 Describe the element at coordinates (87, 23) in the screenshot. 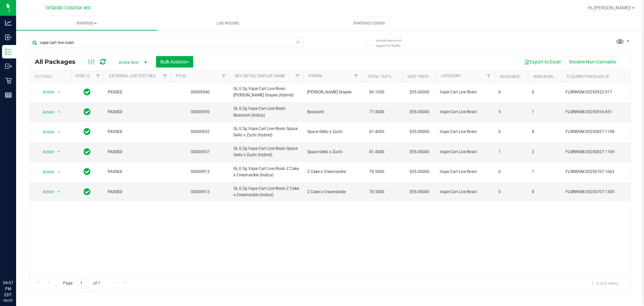

I see `a: Inventory` at that location.